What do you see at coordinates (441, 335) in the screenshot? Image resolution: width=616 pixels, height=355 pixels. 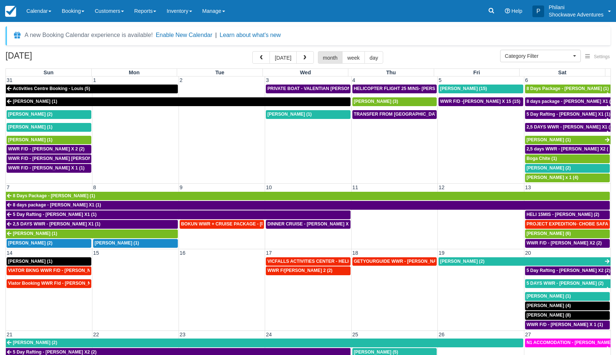 I see `span: 26` at bounding box center [441, 335].